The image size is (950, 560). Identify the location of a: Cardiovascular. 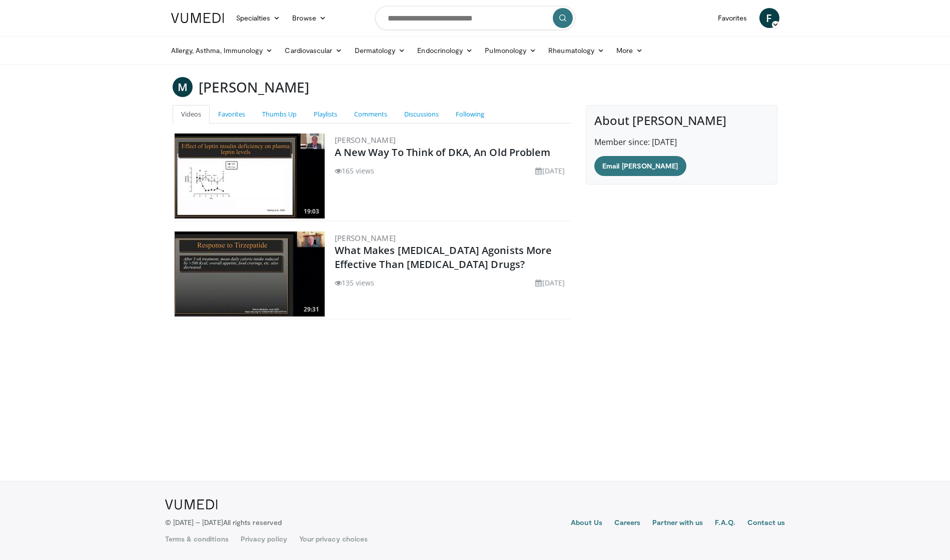
(313, 51).